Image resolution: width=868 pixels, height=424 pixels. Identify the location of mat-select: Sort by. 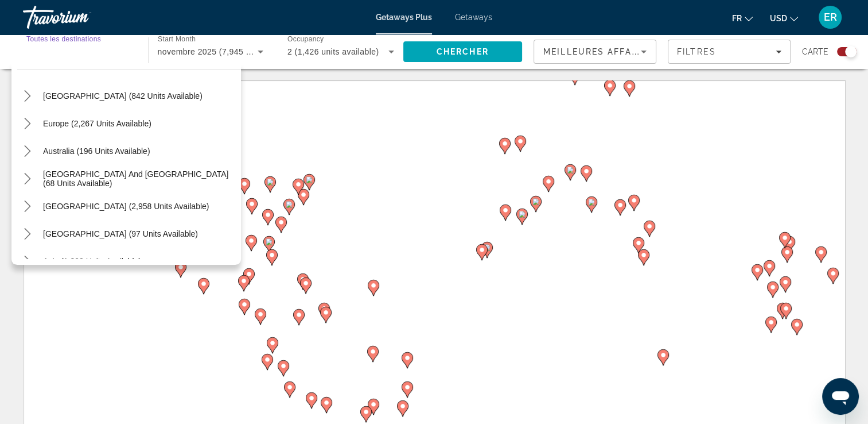
(595, 52).